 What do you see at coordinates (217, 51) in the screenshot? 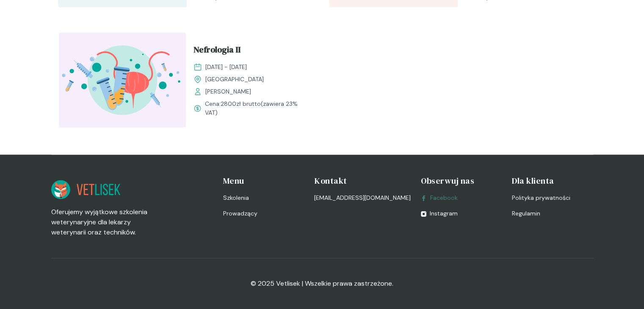
I see `span: Nefrologia II` at bounding box center [217, 51].